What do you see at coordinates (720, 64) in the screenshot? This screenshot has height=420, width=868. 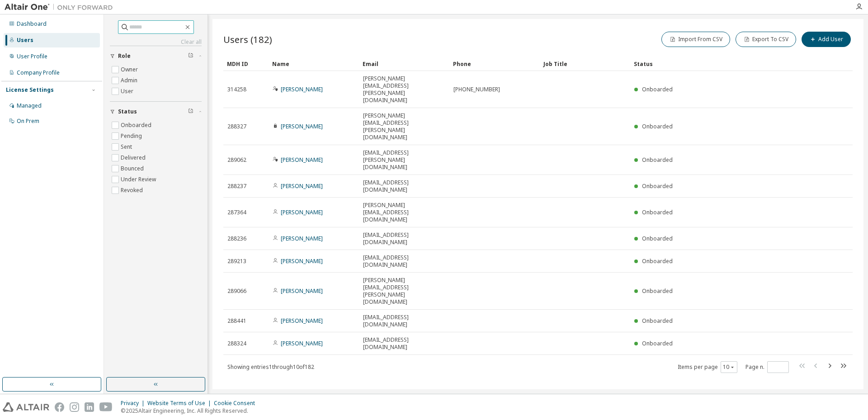 I see `div: Status` at bounding box center [720, 64].